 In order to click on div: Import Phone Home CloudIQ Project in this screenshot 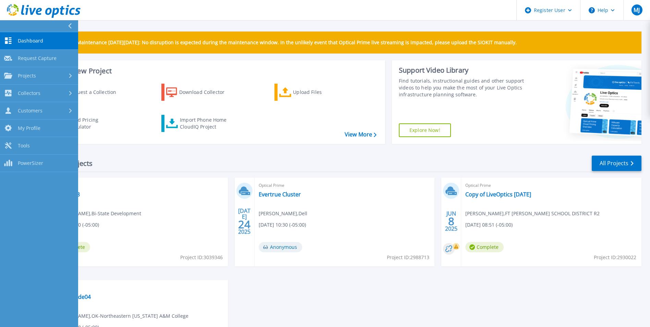, I will do `click(207, 123)`.